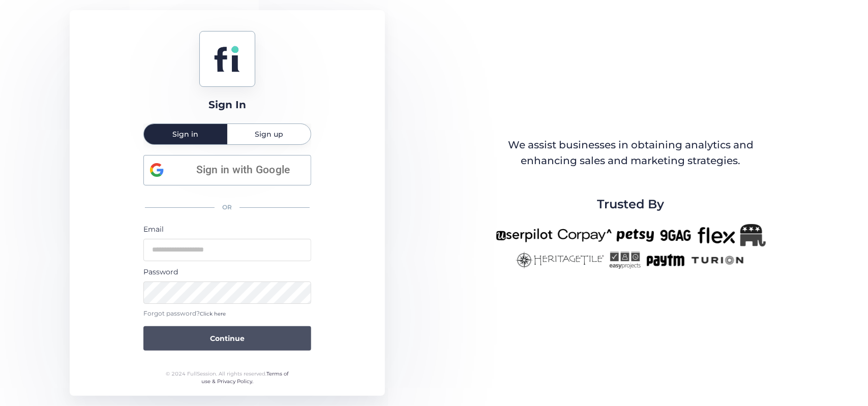  Describe the element at coordinates (631, 204) in the screenshot. I see `span: Trusted By` at that location.